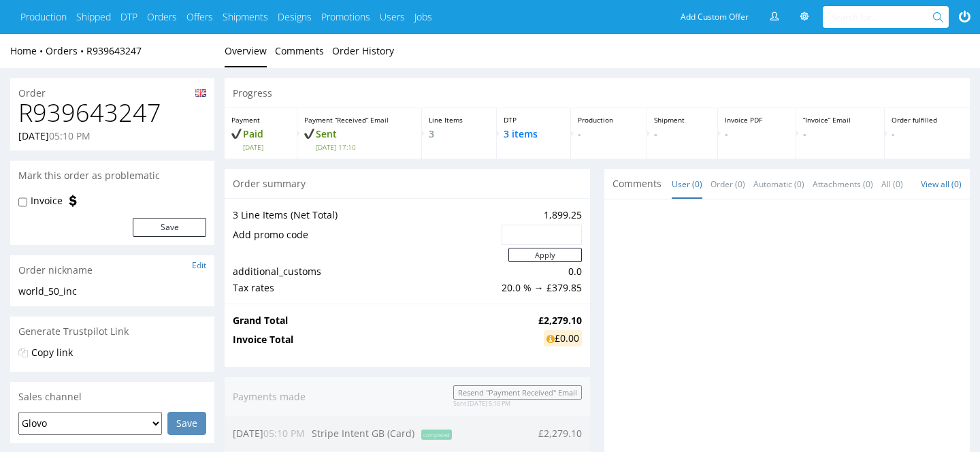  What do you see at coordinates (346, 17) in the screenshot?
I see `a: Promotions` at bounding box center [346, 17].